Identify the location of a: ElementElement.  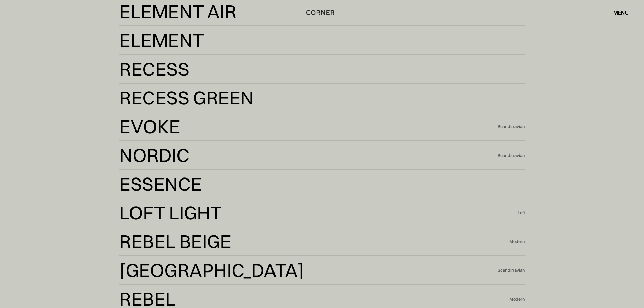
(322, 40).